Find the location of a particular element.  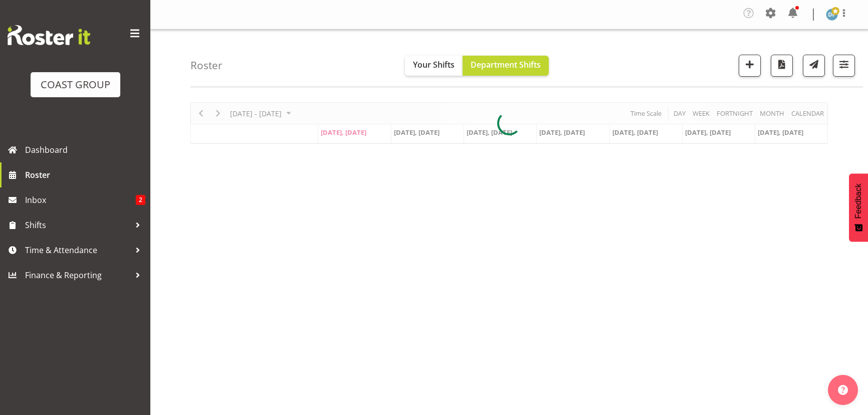

span: Department Shifts is located at coordinates (506, 65).